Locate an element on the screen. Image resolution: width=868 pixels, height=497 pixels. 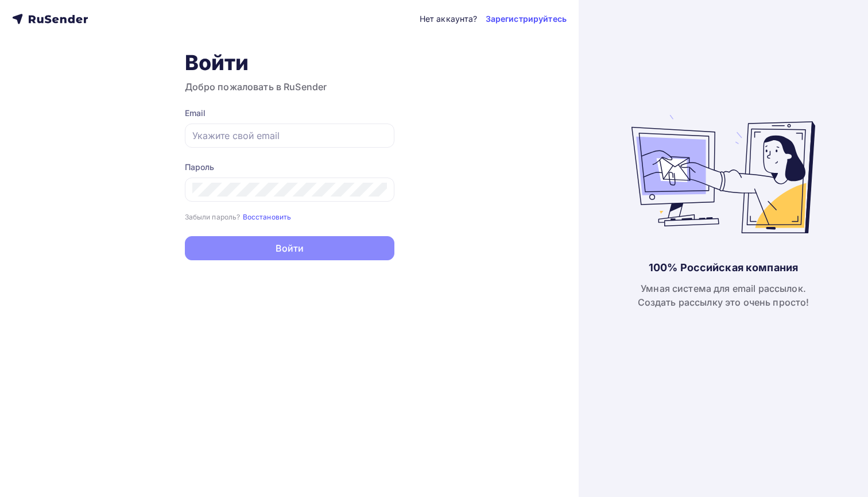
div: Пароль is located at coordinates (289, 167).